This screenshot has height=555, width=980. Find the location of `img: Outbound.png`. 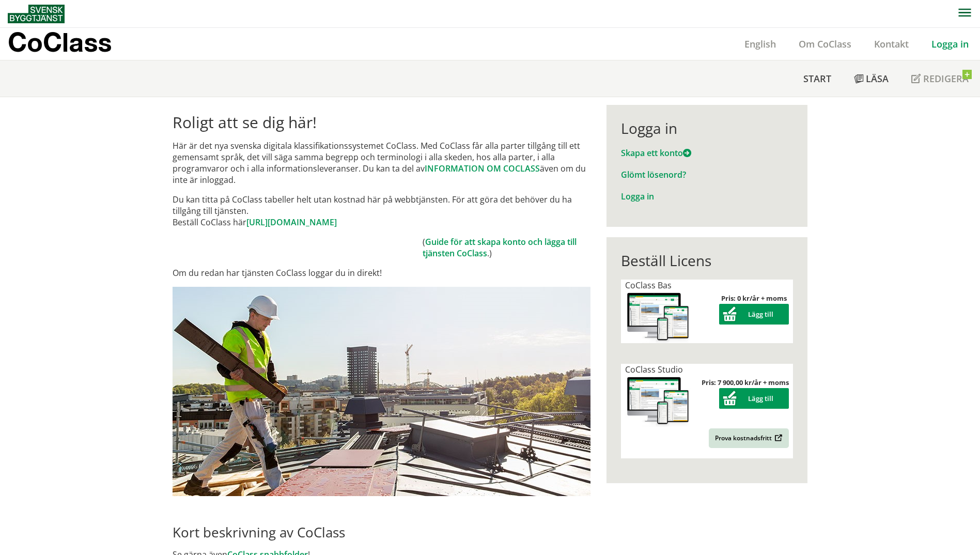

img: Outbound.png is located at coordinates (777, 437).